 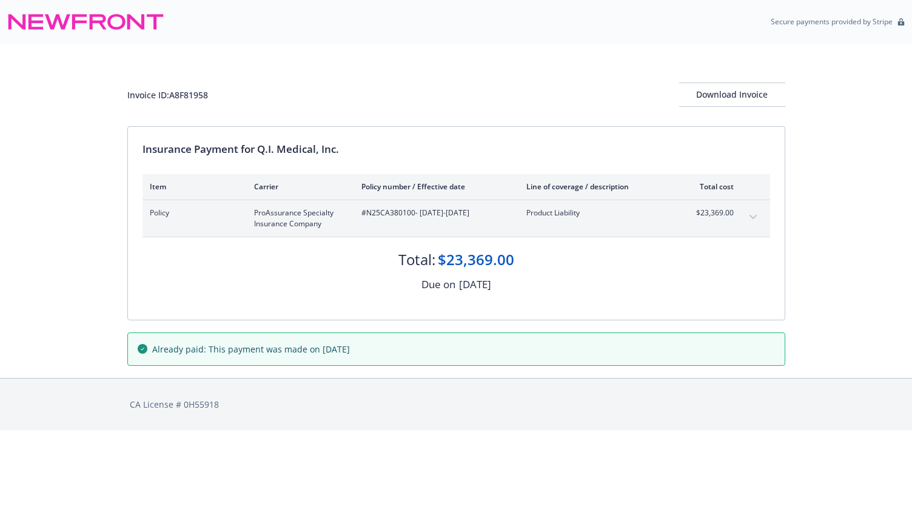 I want to click on div: Line of coverage / description, so click(x=597, y=186).